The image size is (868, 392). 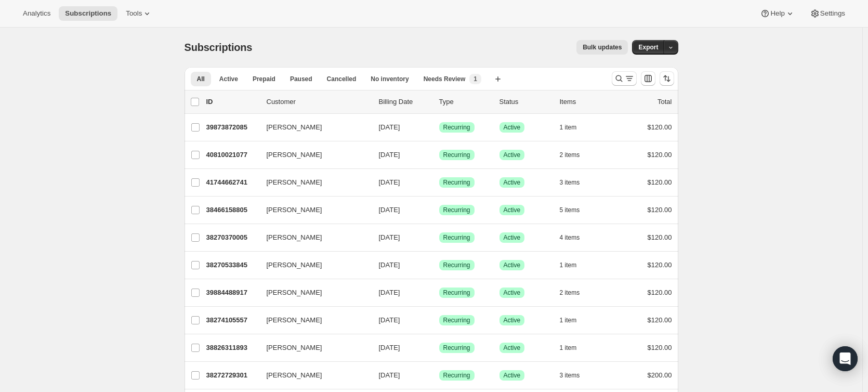 What do you see at coordinates (667, 79) in the screenshot?
I see `button: Sort the results` at bounding box center [667, 79].